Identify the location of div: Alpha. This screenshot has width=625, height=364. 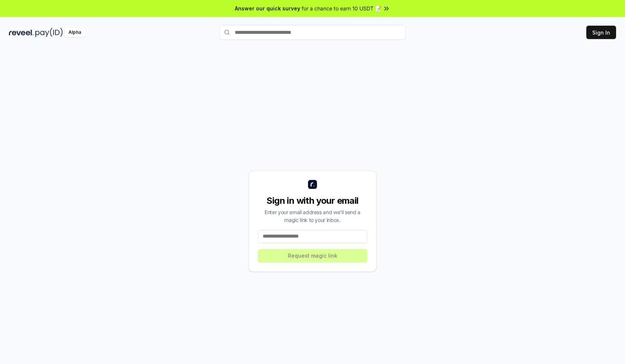
(75, 33).